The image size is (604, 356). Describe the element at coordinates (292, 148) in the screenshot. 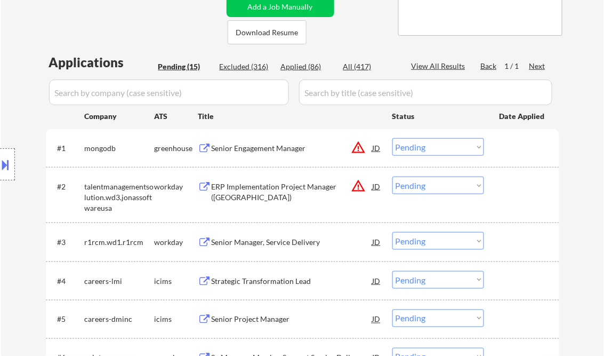

I see `div: Senior Engagement Manager` at that location.